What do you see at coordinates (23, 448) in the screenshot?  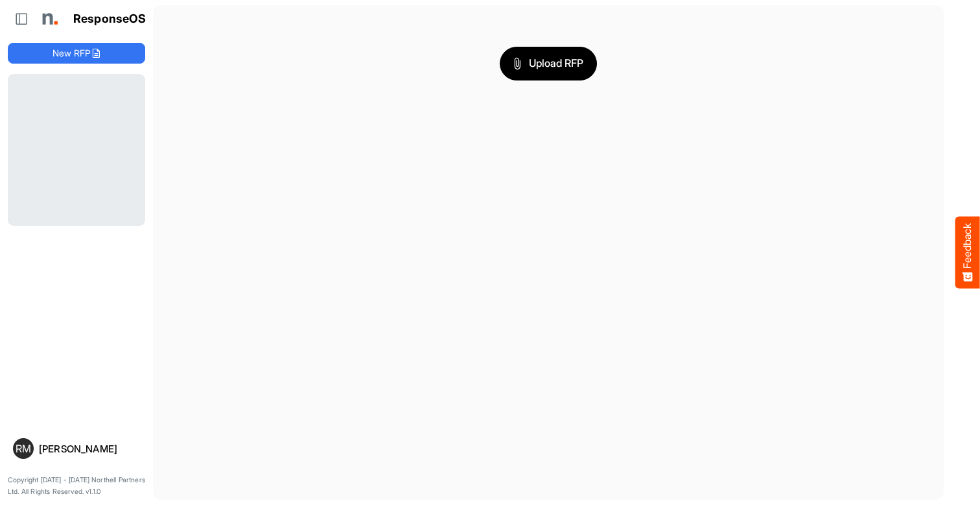 I see `span: RM` at bounding box center [23, 448].